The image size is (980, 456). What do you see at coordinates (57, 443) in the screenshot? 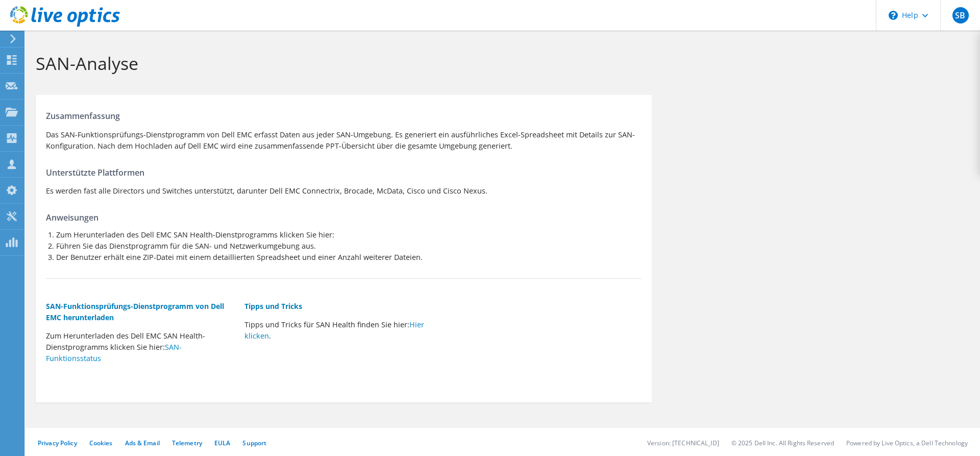
I see `a: Privacy Policy` at bounding box center [57, 443].